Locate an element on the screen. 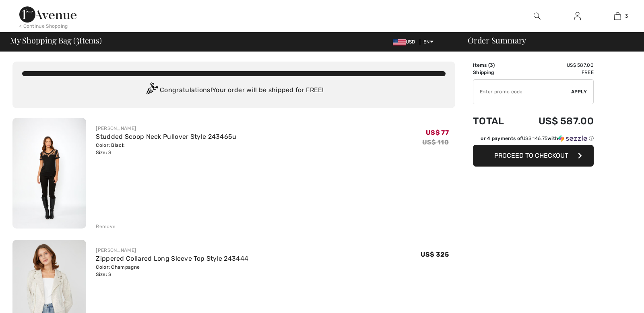 The height and width of the screenshot is (313, 644). a: Zippered Collared Long Sleeve Top Style 243444 is located at coordinates (172, 258).